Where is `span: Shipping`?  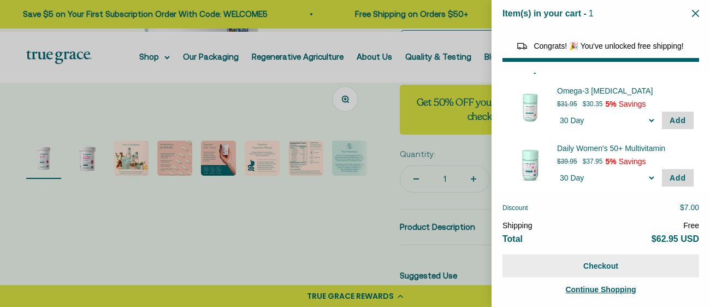
span: Shipping is located at coordinates (518, 225).